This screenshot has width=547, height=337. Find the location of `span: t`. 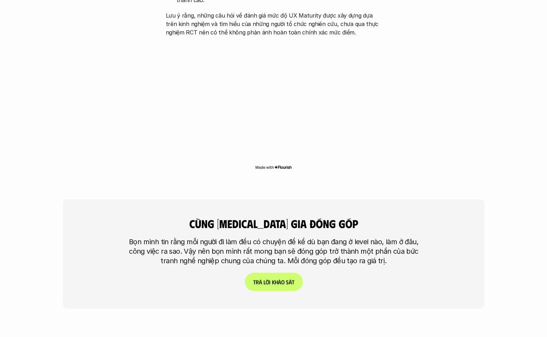

span: t is located at coordinates (293, 275).